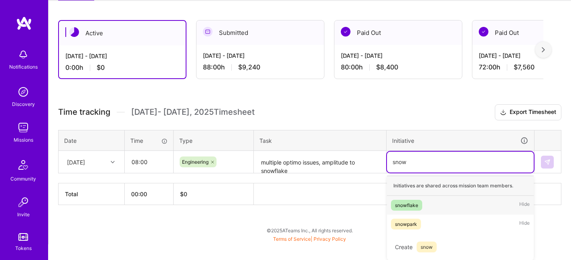 The image size is (571, 260). What do you see at coordinates (260, 67) in the screenshot?
I see `div: 88:00 h` at bounding box center [260, 67].